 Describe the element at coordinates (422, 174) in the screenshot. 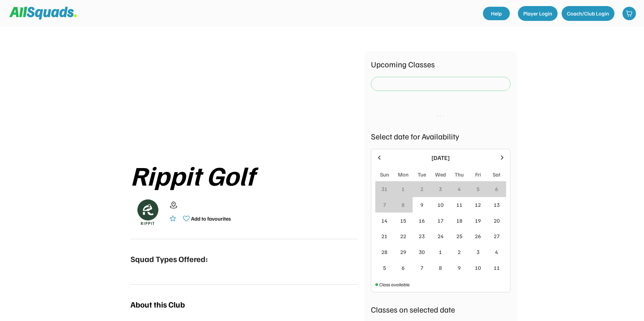

I see `div: Tue` at that location.